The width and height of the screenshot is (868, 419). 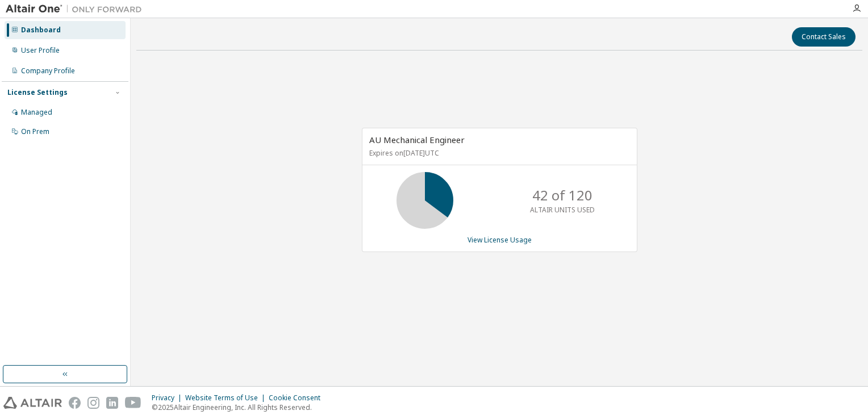 I want to click on img: altair_logo.svg, so click(x=32, y=403).